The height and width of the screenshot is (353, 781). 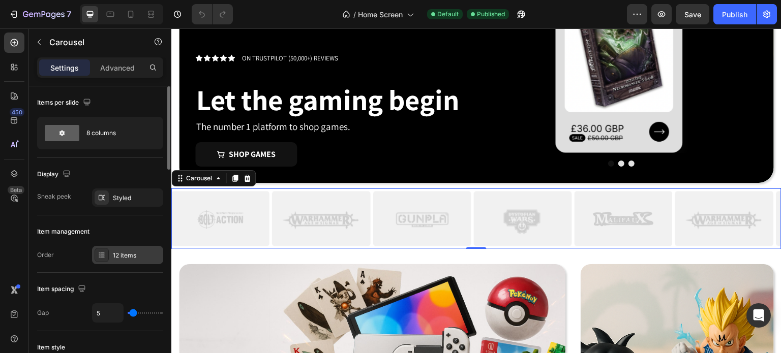 I want to click on span: Published, so click(x=490, y=14).